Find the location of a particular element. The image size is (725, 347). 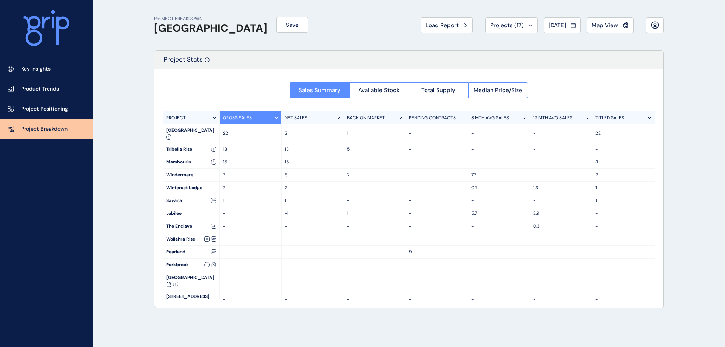

p: 1.3 is located at coordinates (561, 188).